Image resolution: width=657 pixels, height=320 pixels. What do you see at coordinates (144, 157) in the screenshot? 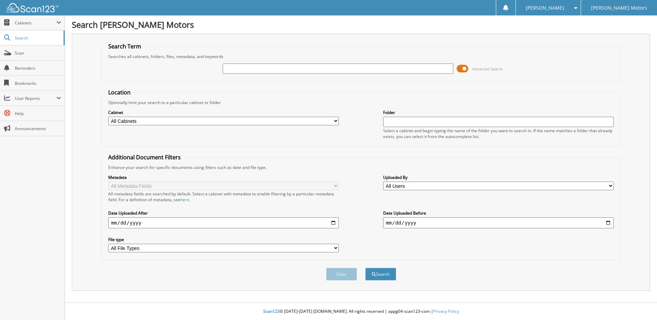
I see `legend: Additional Document Filters` at bounding box center [144, 157].